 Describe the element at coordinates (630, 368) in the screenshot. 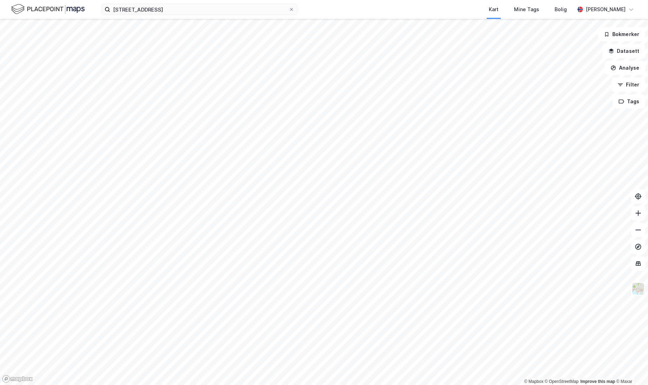

I see `div: Chat Widget` at that location.